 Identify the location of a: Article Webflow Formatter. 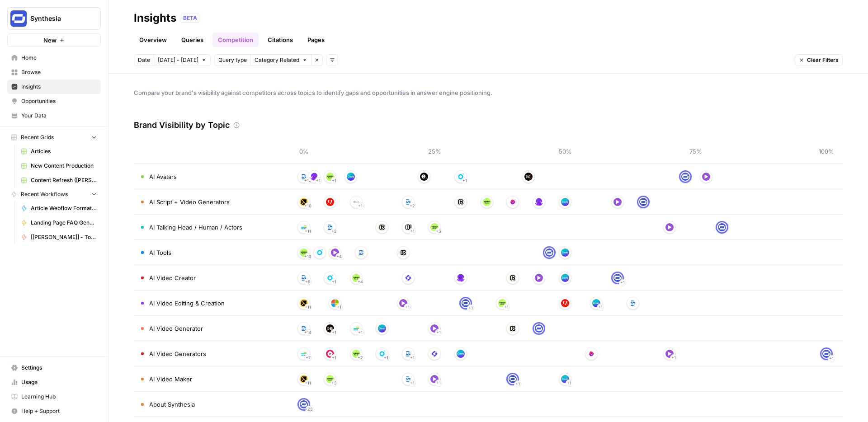
(59, 208).